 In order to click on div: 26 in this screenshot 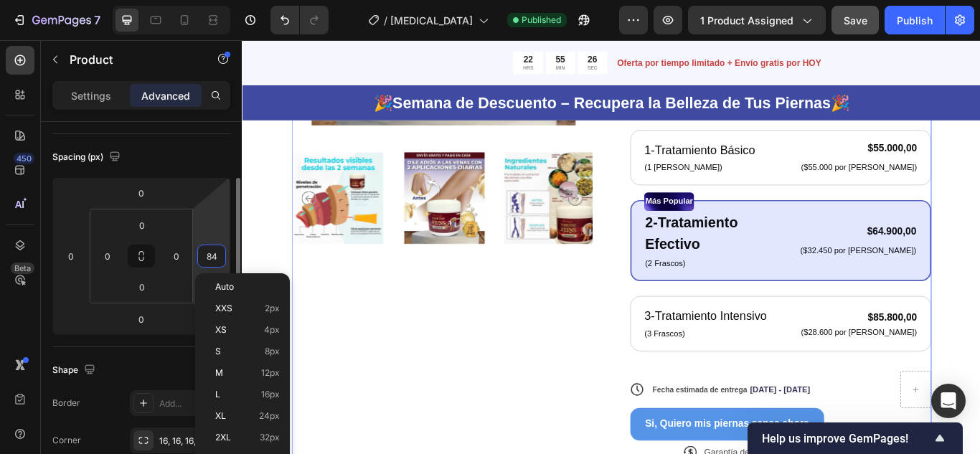, I will do `click(408, 22)`.